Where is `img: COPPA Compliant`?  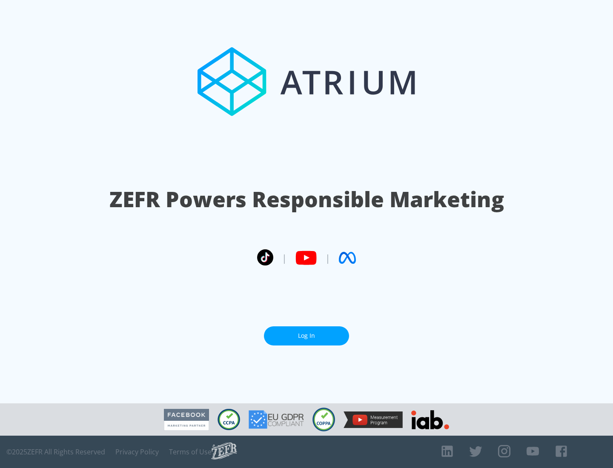
img: COPPA Compliant is located at coordinates (324, 420).